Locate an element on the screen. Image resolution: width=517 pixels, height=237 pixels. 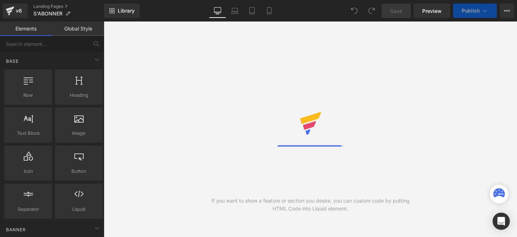
div: Open Intercom Messenger is located at coordinates (501, 221).